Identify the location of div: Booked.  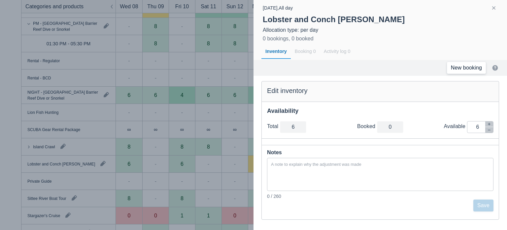
(367, 126).